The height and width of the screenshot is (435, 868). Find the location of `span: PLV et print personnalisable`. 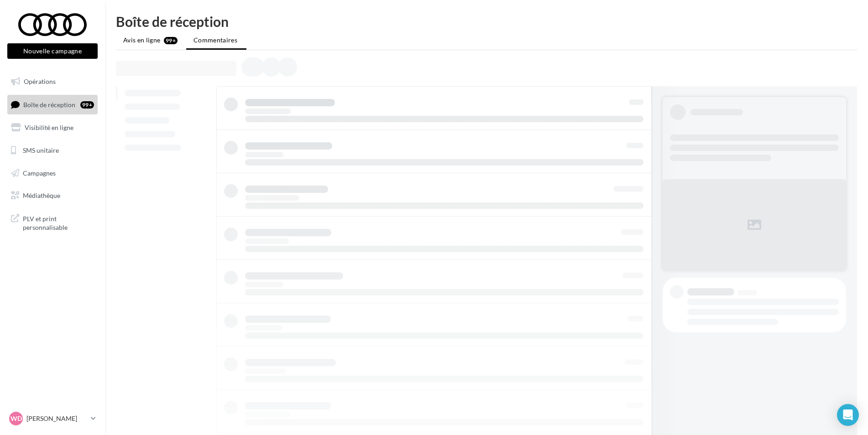

span: PLV et print personnalisable is located at coordinates (59, 222).